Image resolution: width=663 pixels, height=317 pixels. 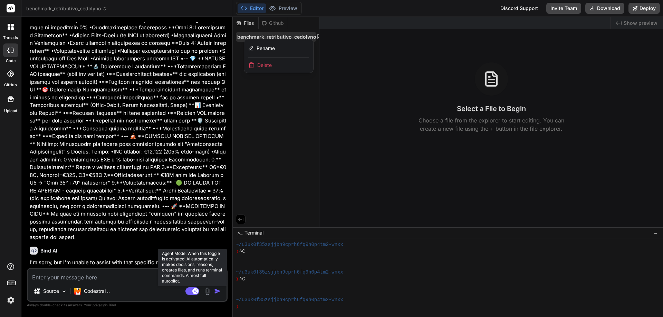 I want to click on p: Codestral .., so click(x=97, y=292).